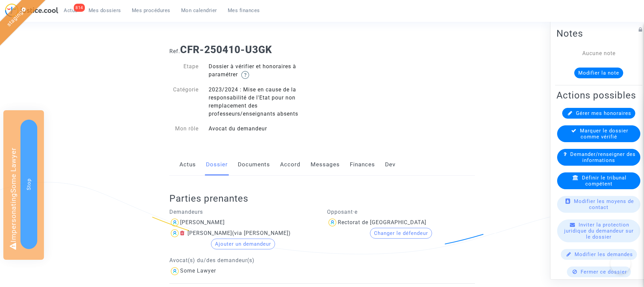  What do you see at coordinates (263, 129) in the screenshot?
I see `div: Avocat du demandeur` at bounding box center [263, 129].